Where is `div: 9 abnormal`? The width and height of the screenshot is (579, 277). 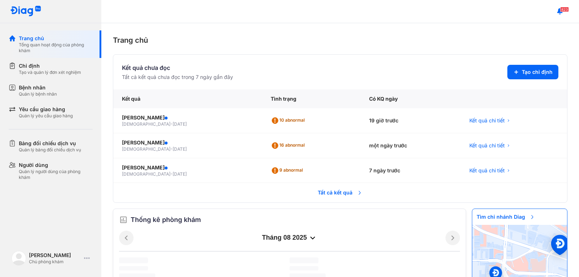 div: 9 abnormal is located at coordinates (288, 170).